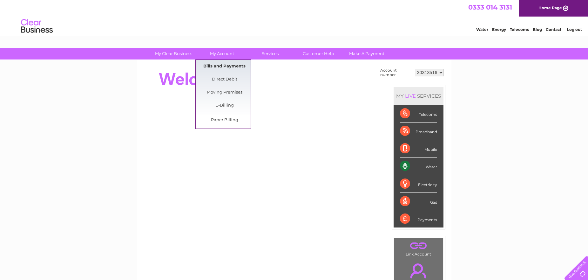  I want to click on a: Log out, so click(575, 29).